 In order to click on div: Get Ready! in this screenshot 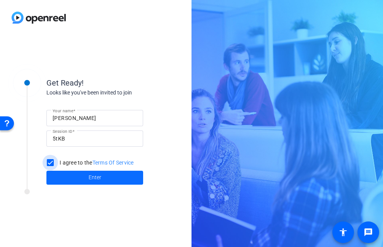, I will do `click(124, 83)`.